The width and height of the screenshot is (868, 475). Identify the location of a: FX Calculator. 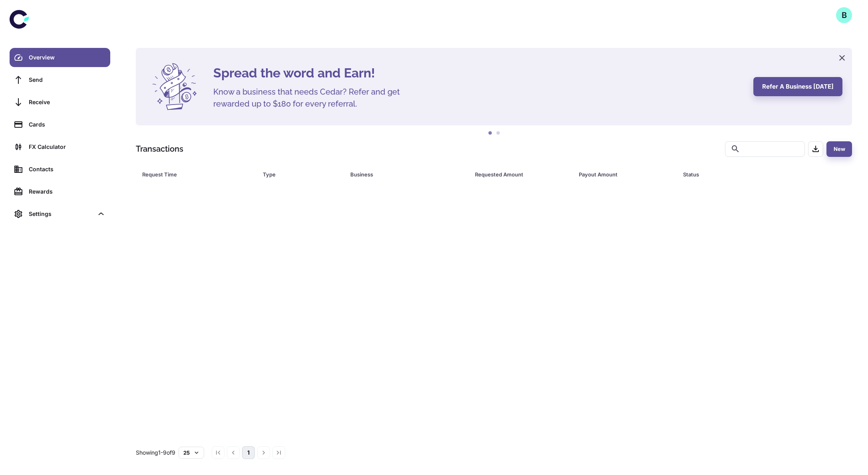
(60, 147).